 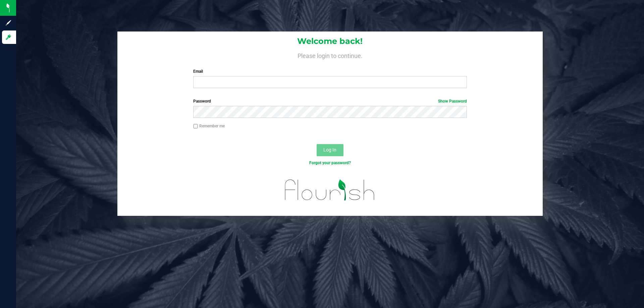 What do you see at coordinates (330, 150) in the screenshot?
I see `span: Log In` at bounding box center [330, 150].